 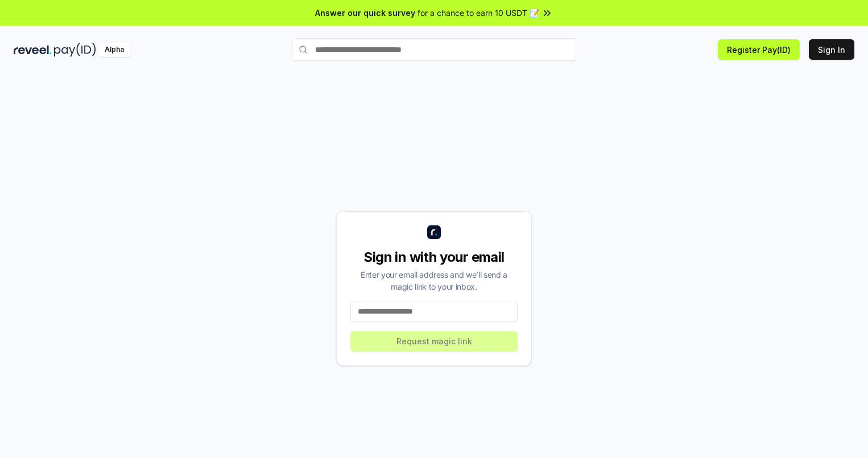 I want to click on div: Alpha, so click(x=115, y=50).